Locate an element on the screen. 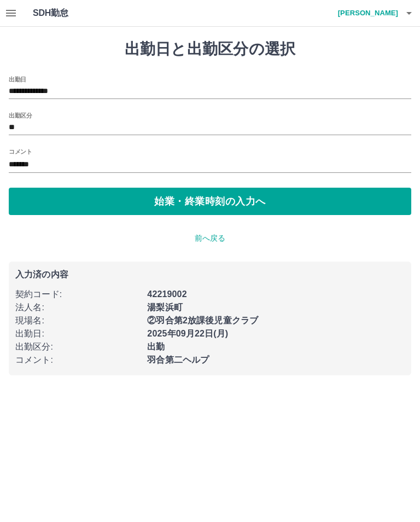 The image size is (420, 522). b: 羽合第二ヘルプ is located at coordinates (178, 359).